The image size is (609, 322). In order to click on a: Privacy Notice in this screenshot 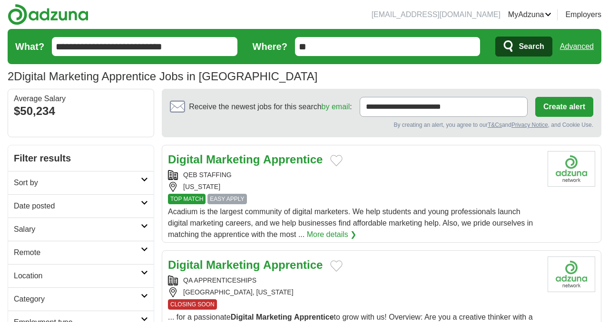, I will do `click(529, 125)`.